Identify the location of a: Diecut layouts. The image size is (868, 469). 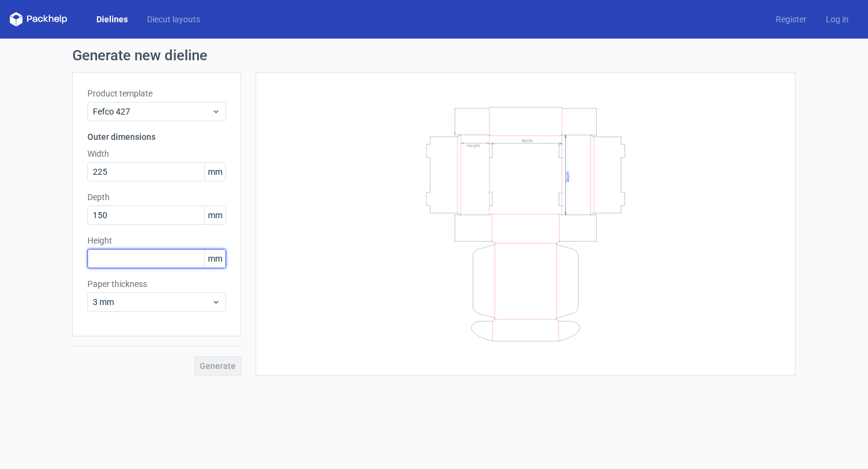
(174, 20).